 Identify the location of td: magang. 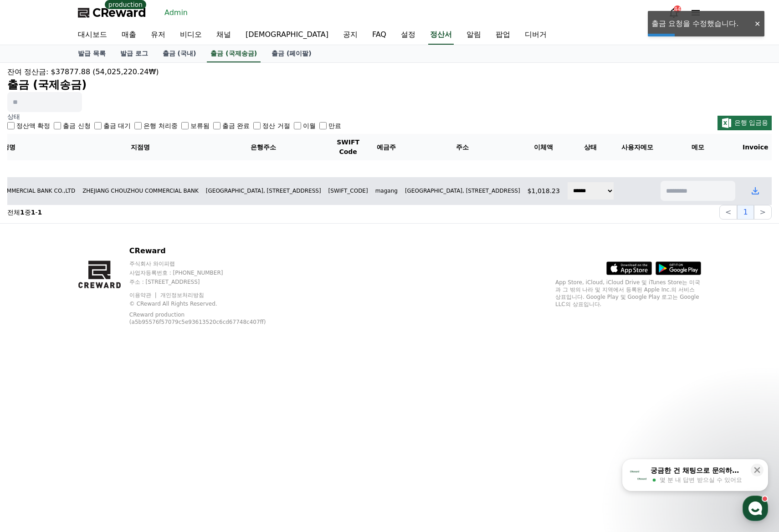
(386, 191).